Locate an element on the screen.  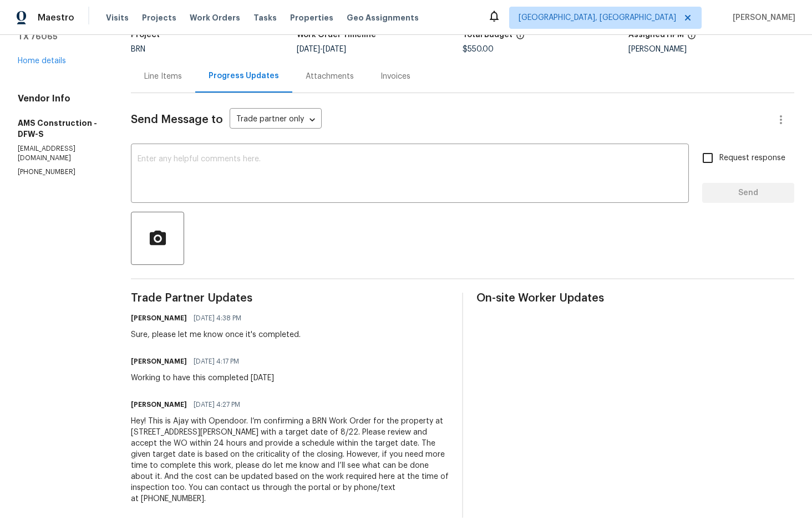
h5: Total Budget is located at coordinates (488, 35).